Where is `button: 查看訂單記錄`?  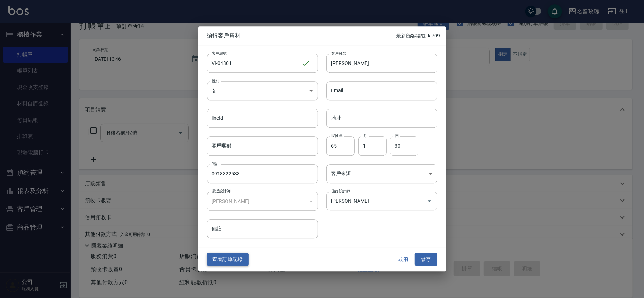 button: 查看訂單記錄 is located at coordinates (228, 259).